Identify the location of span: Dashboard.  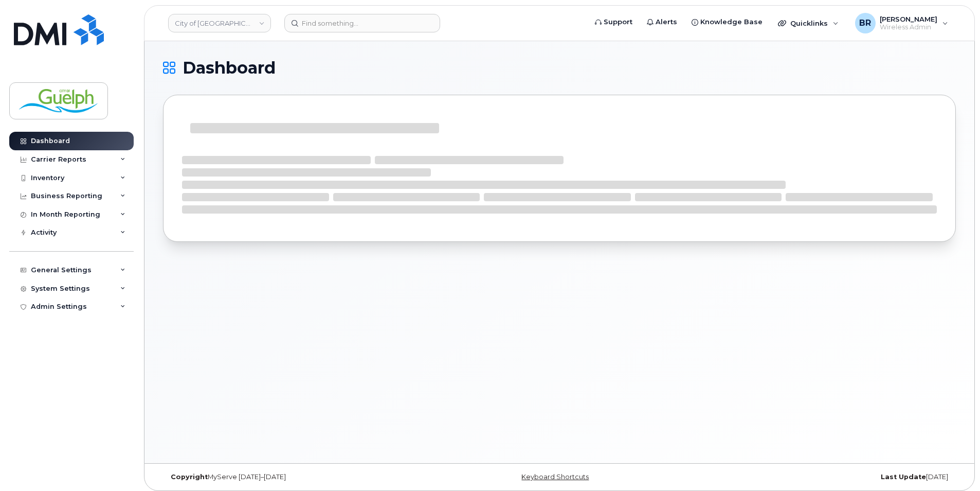
(229, 68).